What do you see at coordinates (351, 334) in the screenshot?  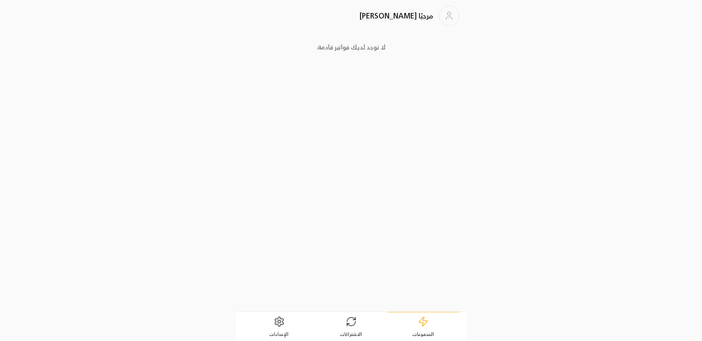 I see `span: الاشتراكات` at bounding box center [351, 334].